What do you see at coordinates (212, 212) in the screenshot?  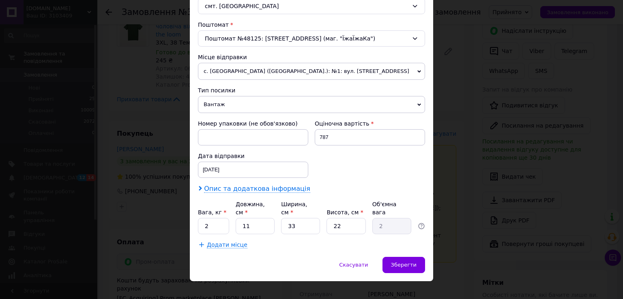 I see `label: Вага, кг` at bounding box center [212, 212].